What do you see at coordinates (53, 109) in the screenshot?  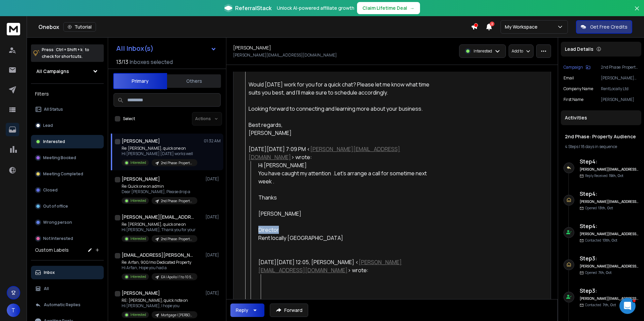 I see `p: All Status` at bounding box center [53, 109].